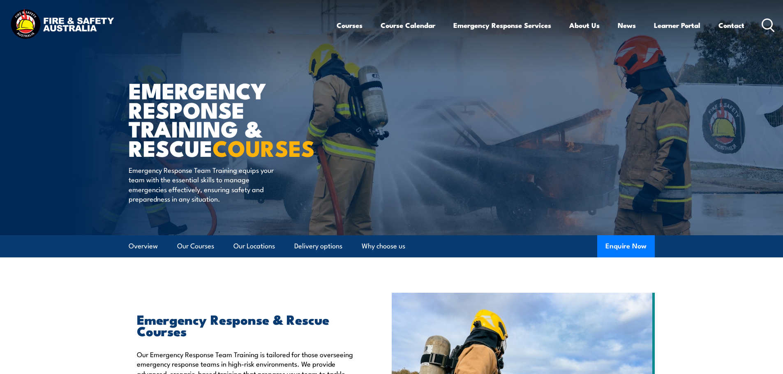 The height and width of the screenshot is (374, 783). Describe the element at coordinates (731, 25) in the screenshot. I see `a: Contact` at that location.